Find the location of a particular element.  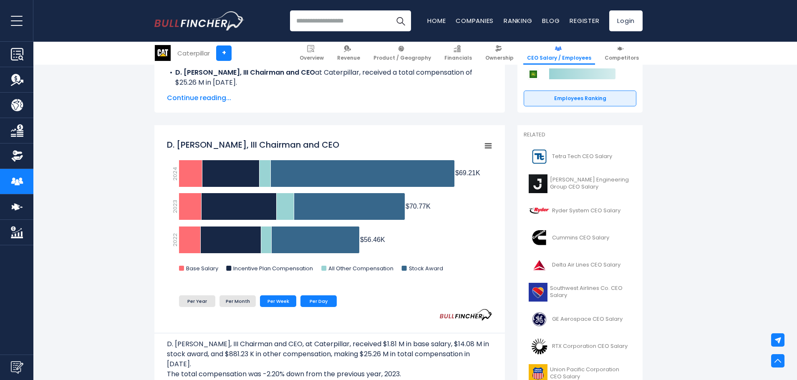

a: Employees Ranking is located at coordinates (580, 98).